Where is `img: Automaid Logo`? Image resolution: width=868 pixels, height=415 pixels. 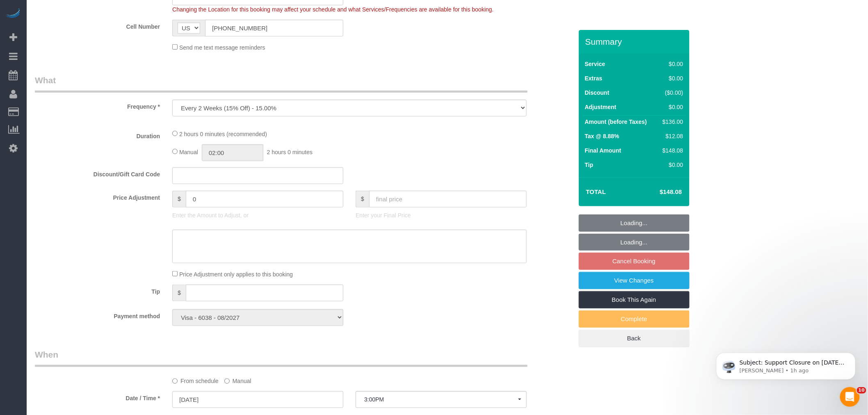
img: Automaid Logo is located at coordinates (13, 14).